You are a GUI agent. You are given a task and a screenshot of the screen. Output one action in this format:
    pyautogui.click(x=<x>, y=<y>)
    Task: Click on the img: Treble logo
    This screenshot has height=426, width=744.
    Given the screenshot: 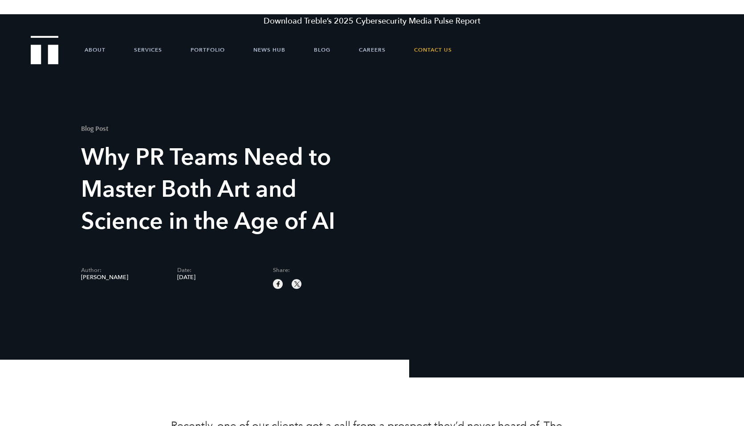 What is the action you would take?
    pyautogui.click(x=45, y=50)
    